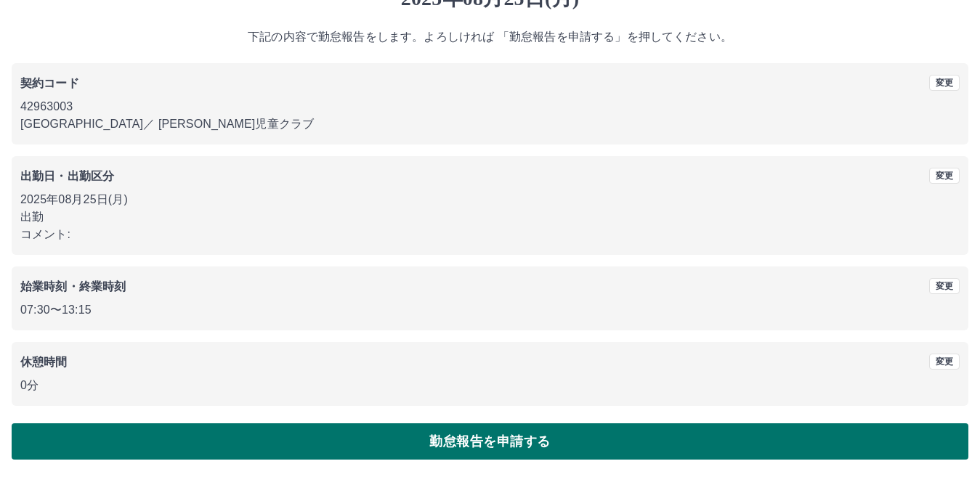 The image size is (980, 477). I want to click on p: 下記の内容で勤怠報告をします。よろしければ 「勤怠報告を申請する」を押してください。, so click(489, 37).